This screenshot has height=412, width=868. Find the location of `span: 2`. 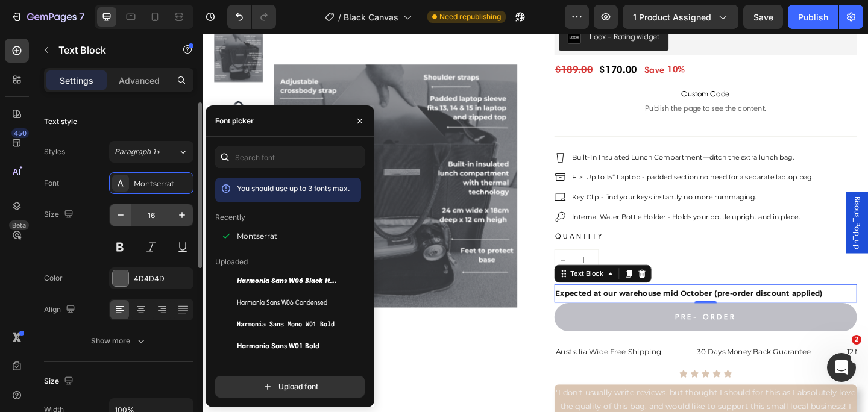

span: 2 is located at coordinates (856, 340).